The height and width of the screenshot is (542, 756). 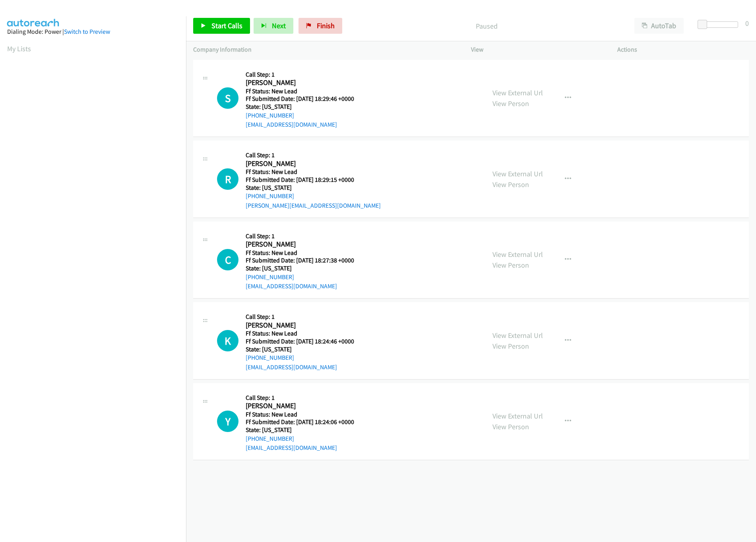 I want to click on p: Company Information, so click(x=325, y=50).